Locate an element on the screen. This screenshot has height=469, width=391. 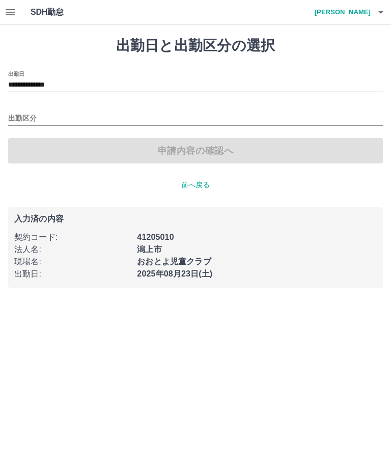
b: 潟上市 is located at coordinates (149, 249).